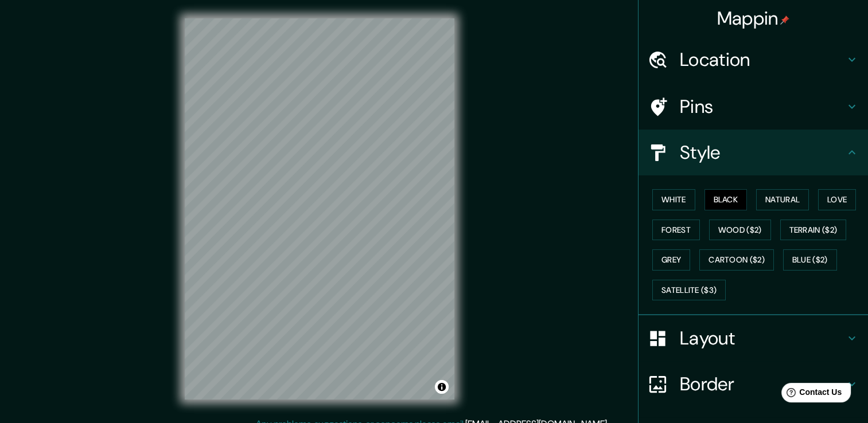 Image resolution: width=868 pixels, height=423 pixels. What do you see at coordinates (763, 384) in the screenshot?
I see `h4: Border` at bounding box center [763, 384].